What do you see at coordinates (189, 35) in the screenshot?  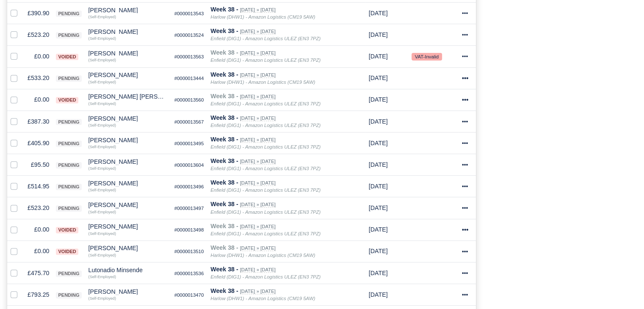 I see `small: #0000013524` at bounding box center [189, 35].